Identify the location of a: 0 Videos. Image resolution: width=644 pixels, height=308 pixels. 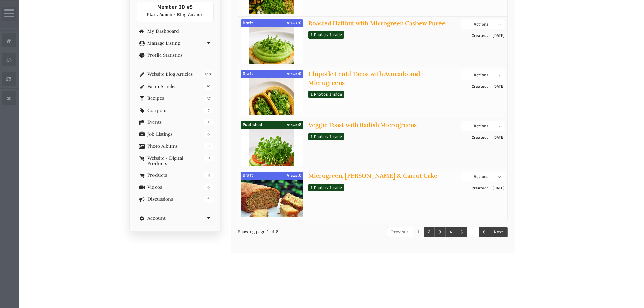
(175, 187).